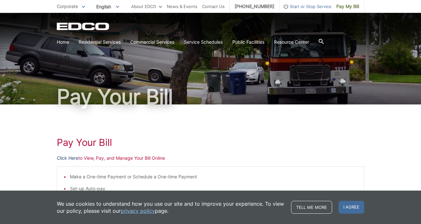  I want to click on a: Contact Us, so click(213, 6).